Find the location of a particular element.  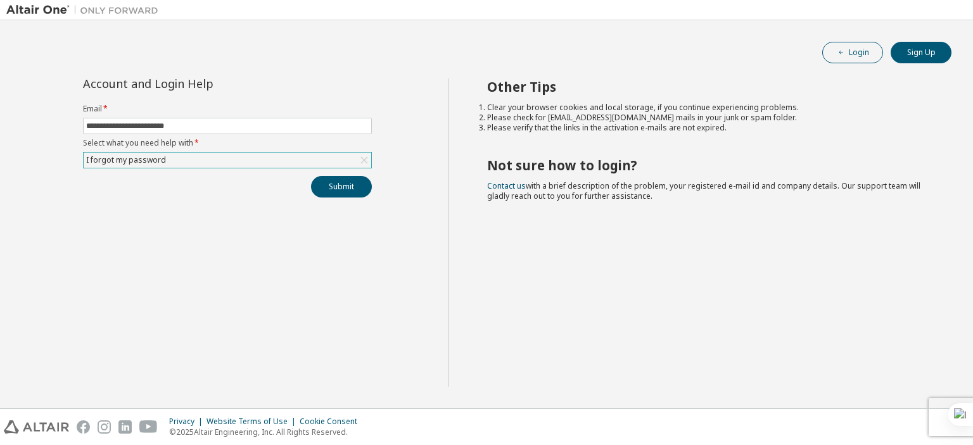

div: Privacy is located at coordinates (188, 422).